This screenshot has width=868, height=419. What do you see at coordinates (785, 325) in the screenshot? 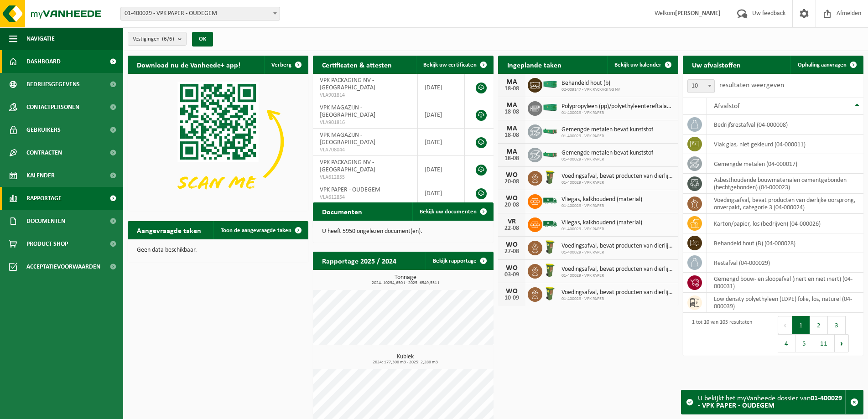
I see `button: Previous` at bounding box center [785, 325].